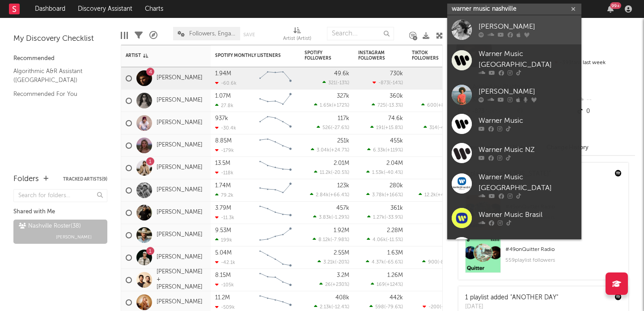 The width and height of the screenshot is (644, 311). Describe the element at coordinates (340, 240) in the screenshot. I see `span: -7.98 %` at that location.